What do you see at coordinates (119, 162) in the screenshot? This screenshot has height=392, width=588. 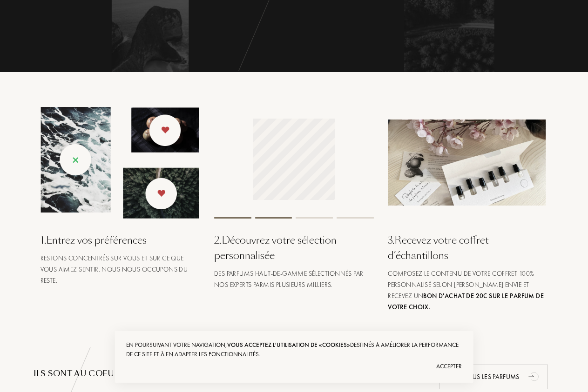 I see `img: landing_swipe.png` at bounding box center [119, 162].